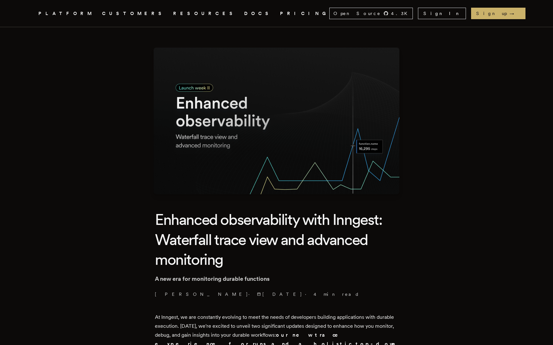 The height and width of the screenshot is (345, 553). Describe the element at coordinates (66, 13) in the screenshot. I see `button: PLATFORM` at that location.